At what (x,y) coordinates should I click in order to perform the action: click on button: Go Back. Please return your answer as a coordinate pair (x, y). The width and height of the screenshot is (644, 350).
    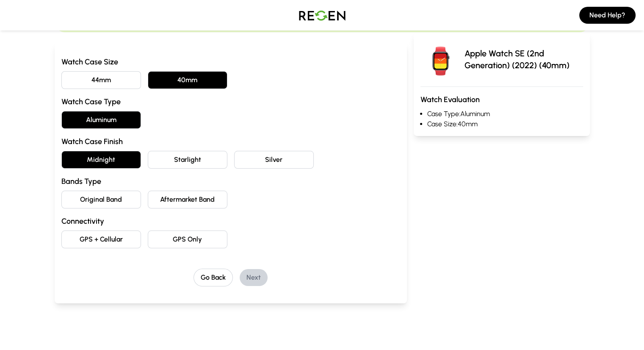
    Looking at the image, I should click on (213, 277).